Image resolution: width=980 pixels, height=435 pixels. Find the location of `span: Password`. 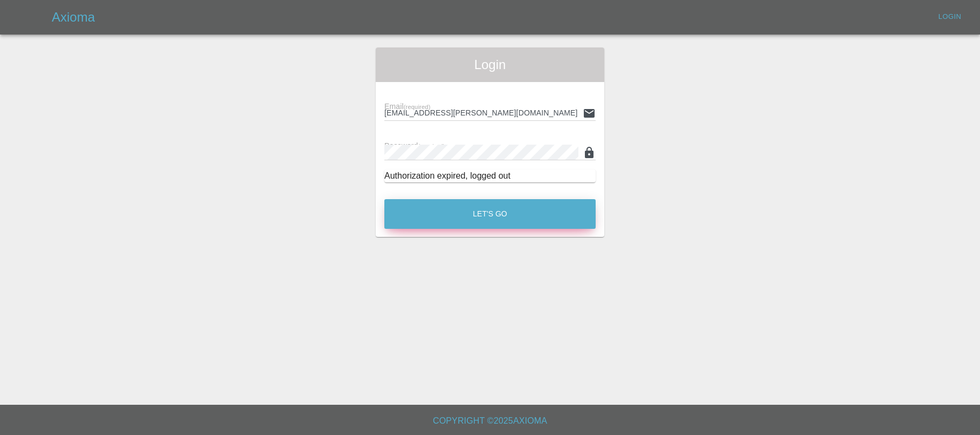

span: Password is located at coordinates (414, 146).